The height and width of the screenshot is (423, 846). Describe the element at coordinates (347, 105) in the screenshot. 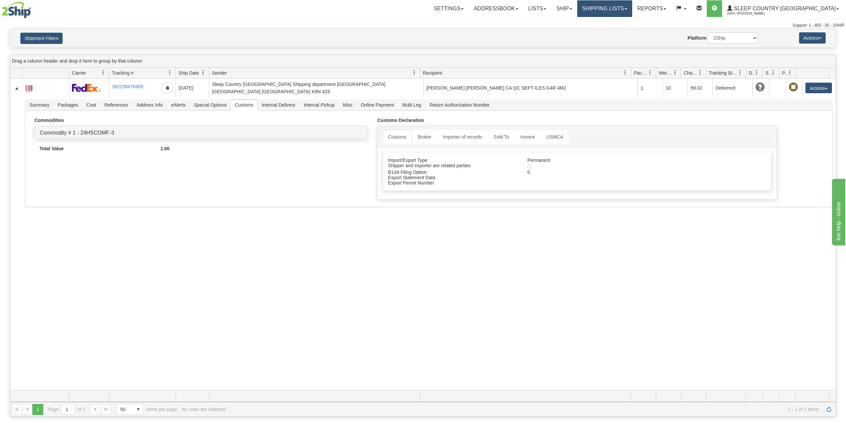

I see `span: Misc` at that location.